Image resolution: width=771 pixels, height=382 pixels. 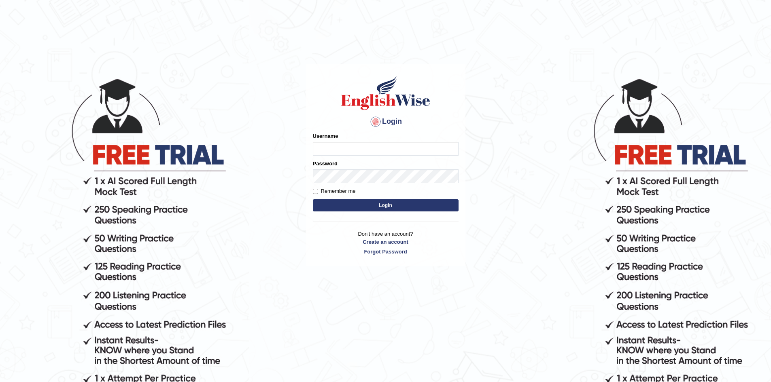 What do you see at coordinates (386, 93) in the screenshot?
I see `img: Logo of English Wise sign in for intelligent practice with AI` at bounding box center [386, 93].